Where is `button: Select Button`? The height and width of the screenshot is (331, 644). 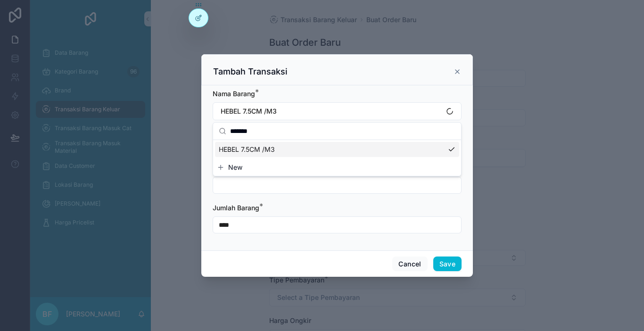 button: Select Button is located at coordinates (337, 112).